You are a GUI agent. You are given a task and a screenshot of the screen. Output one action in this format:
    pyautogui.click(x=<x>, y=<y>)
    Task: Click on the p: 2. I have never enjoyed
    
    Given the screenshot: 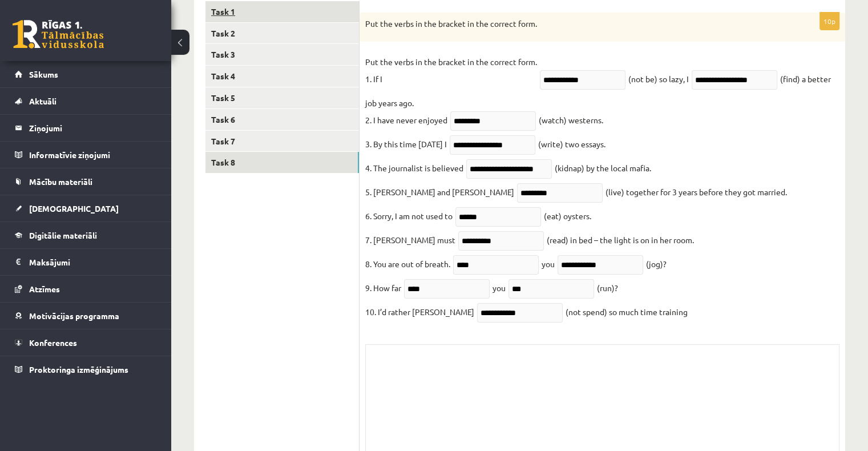 What is the action you would take?
    pyautogui.click(x=406, y=120)
    